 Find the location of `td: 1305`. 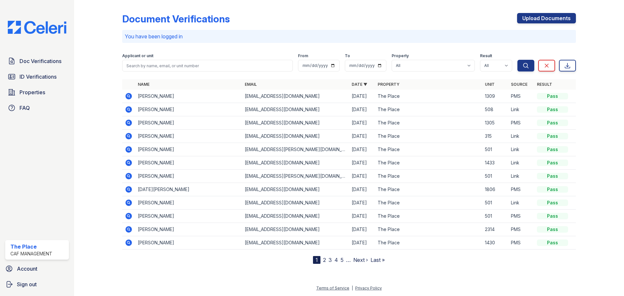

td: 1305 is located at coordinates (495, 123).